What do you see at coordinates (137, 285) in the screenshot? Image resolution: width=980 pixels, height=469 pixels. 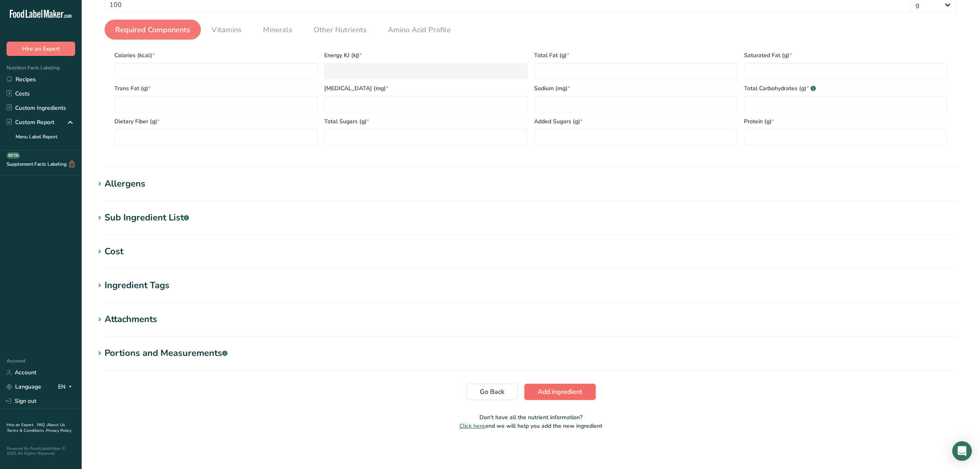 I see `div: Ingredient Tags` at bounding box center [137, 285].